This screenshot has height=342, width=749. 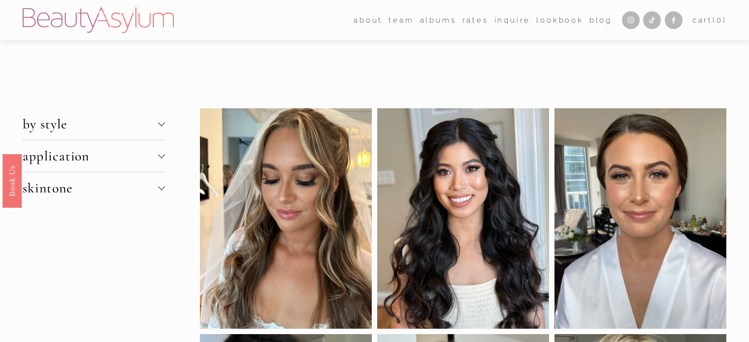 What do you see at coordinates (475, 20) in the screenshot?
I see `a: Rates` at bounding box center [475, 20].